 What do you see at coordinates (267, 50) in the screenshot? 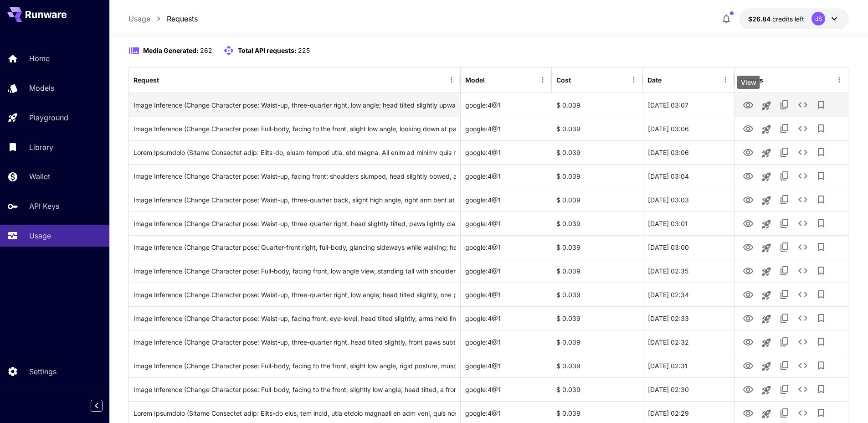
I see `span: Total API requests:` at bounding box center [267, 50].